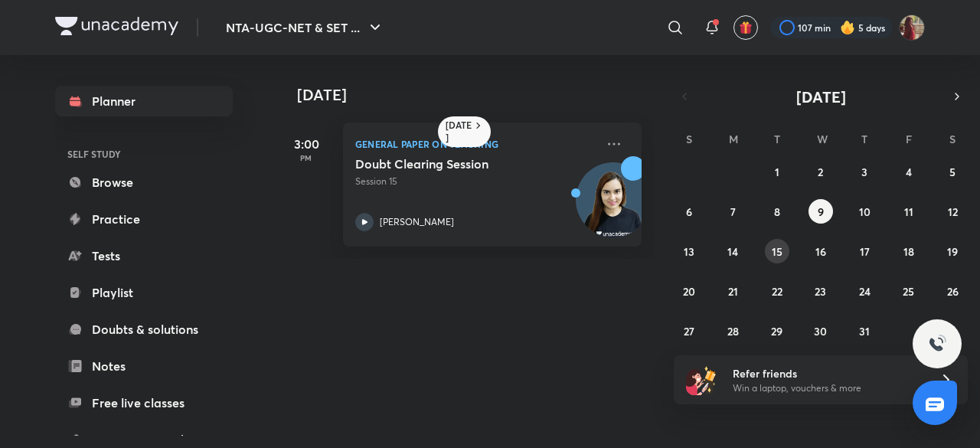 The width and height of the screenshot is (980, 448). What do you see at coordinates (778, 291) in the screenshot?
I see `button: July 22, 2025` at bounding box center [778, 291].